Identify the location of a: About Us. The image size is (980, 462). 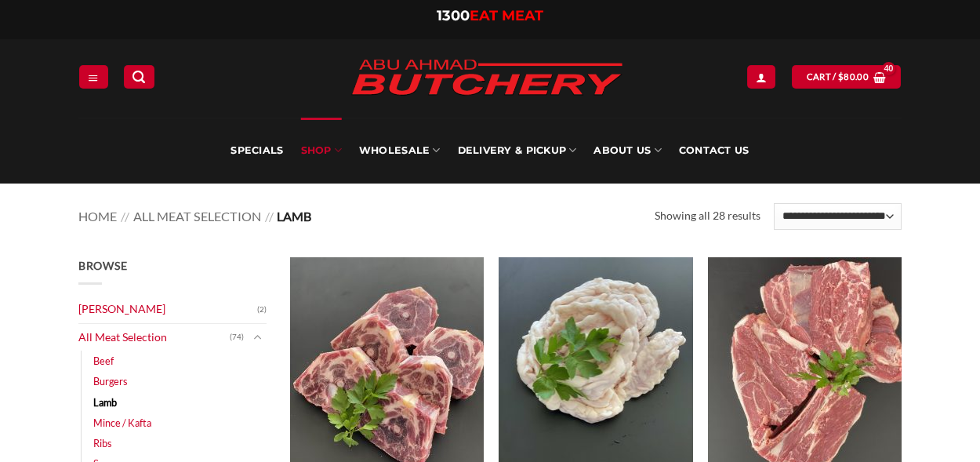
(627, 150).